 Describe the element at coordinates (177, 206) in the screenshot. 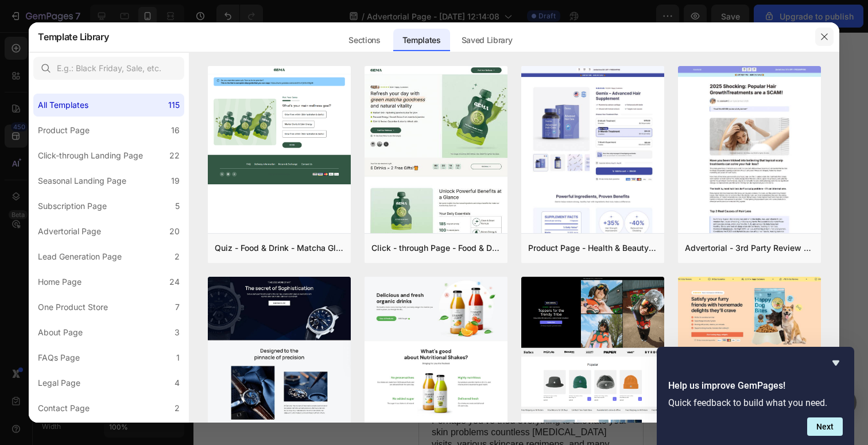

I see `div: 5` at that location.